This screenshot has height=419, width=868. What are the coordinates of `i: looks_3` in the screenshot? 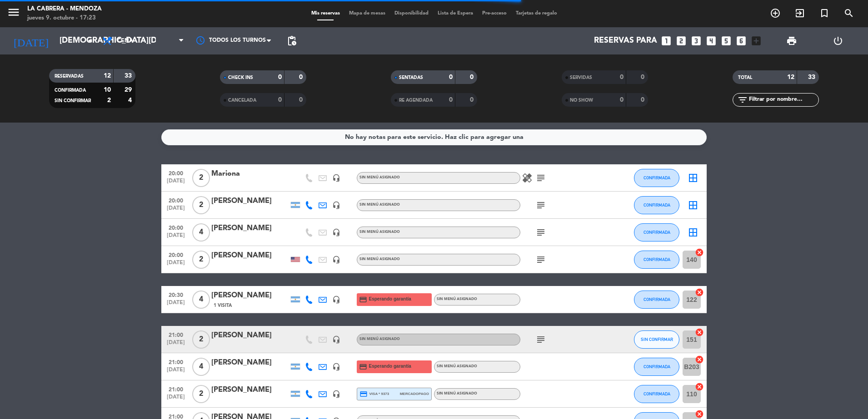 It's located at (696, 41).